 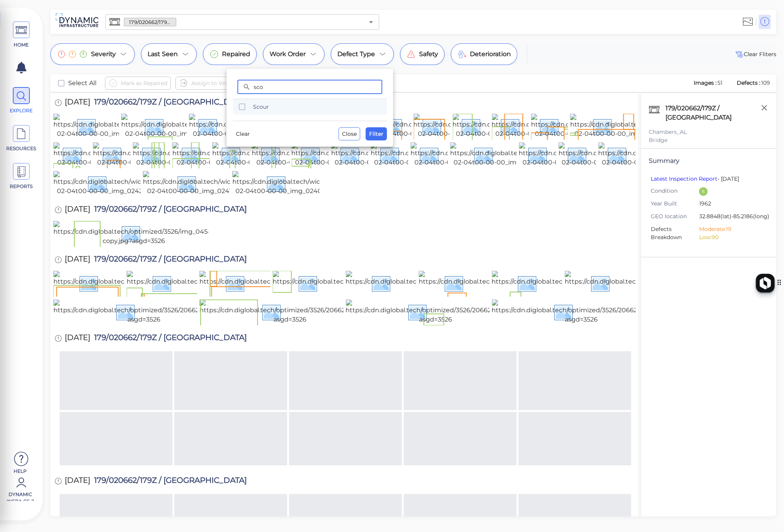 What do you see at coordinates (310, 107) in the screenshot?
I see `div: Scour` at bounding box center [310, 107].